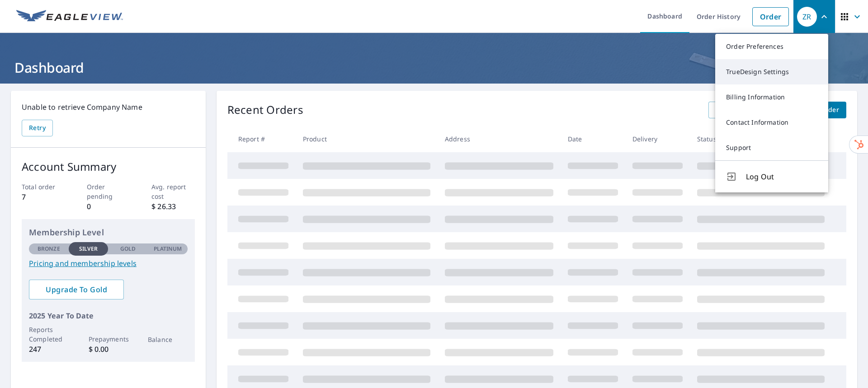 This screenshot has width=868, height=388. I want to click on a: Support, so click(771, 147).